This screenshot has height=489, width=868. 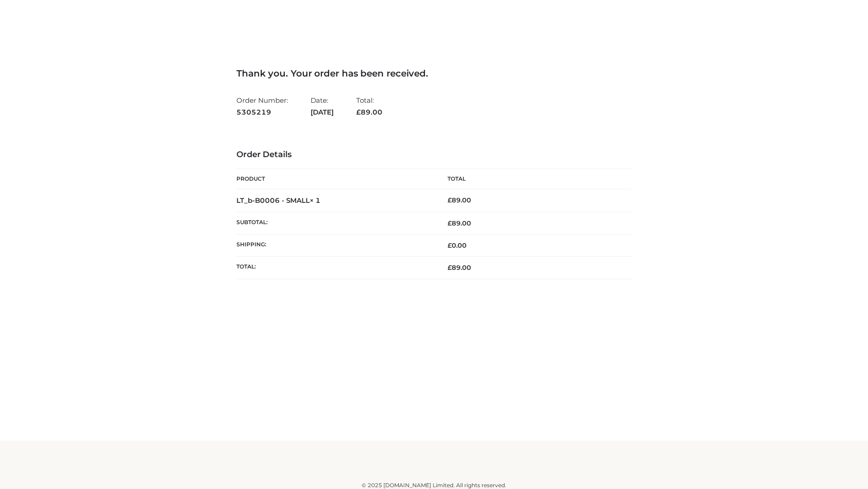 I want to click on li: Order Number:, so click(x=263, y=106).